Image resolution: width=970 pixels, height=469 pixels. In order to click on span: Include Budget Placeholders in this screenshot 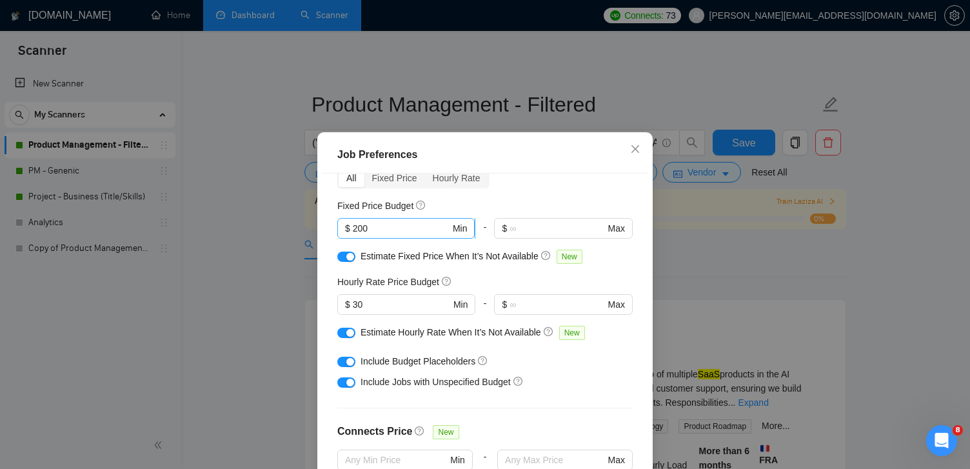, I will do `click(418, 361)`.